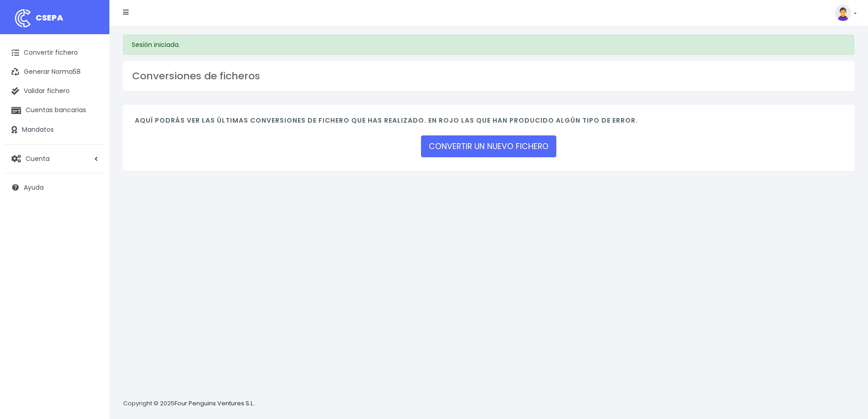 The width and height of the screenshot is (868, 419). I want to click on span: Ayuda, so click(34, 187).